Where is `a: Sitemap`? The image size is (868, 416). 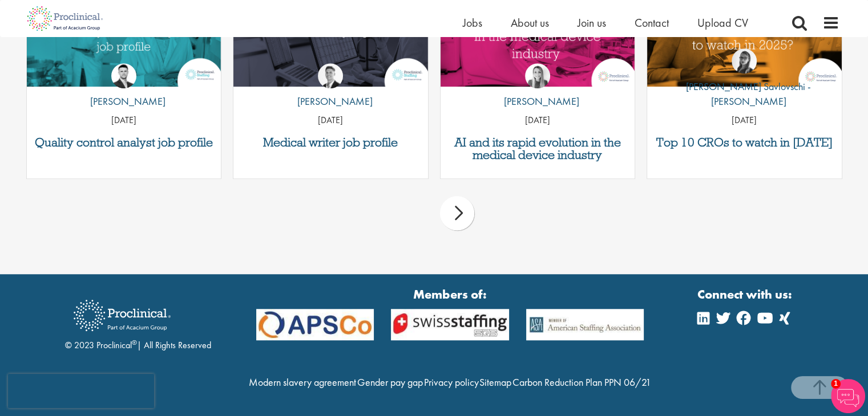 a: Sitemap is located at coordinates (495, 382).